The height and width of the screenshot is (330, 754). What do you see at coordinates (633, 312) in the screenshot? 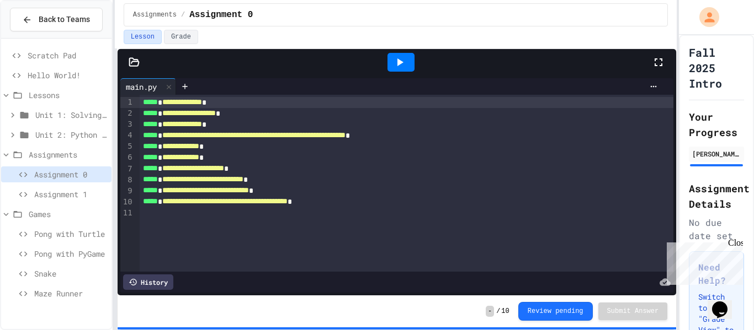
I see `span: Submit Answer` at bounding box center [633, 312].